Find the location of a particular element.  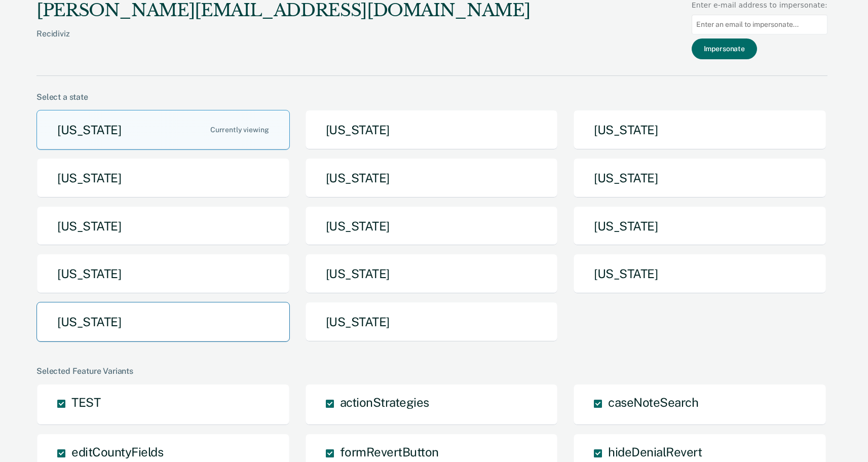

div: Recidiviz is located at coordinates (283, 42).